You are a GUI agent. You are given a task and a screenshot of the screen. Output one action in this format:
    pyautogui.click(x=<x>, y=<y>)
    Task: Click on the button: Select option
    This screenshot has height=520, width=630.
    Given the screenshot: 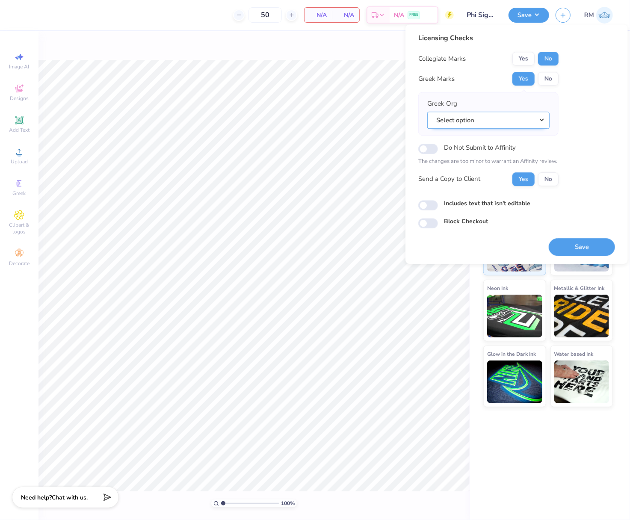 What is the action you would take?
    pyautogui.click(x=489, y=120)
    